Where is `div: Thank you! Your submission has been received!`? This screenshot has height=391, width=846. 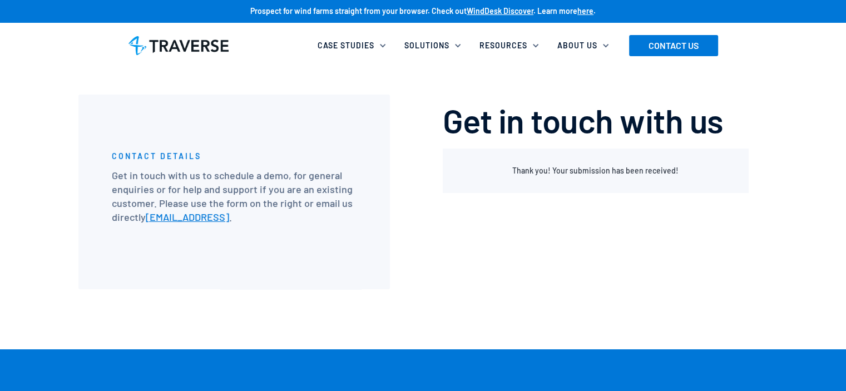 div: Thank you! Your submission has been received! is located at coordinates (596, 171).